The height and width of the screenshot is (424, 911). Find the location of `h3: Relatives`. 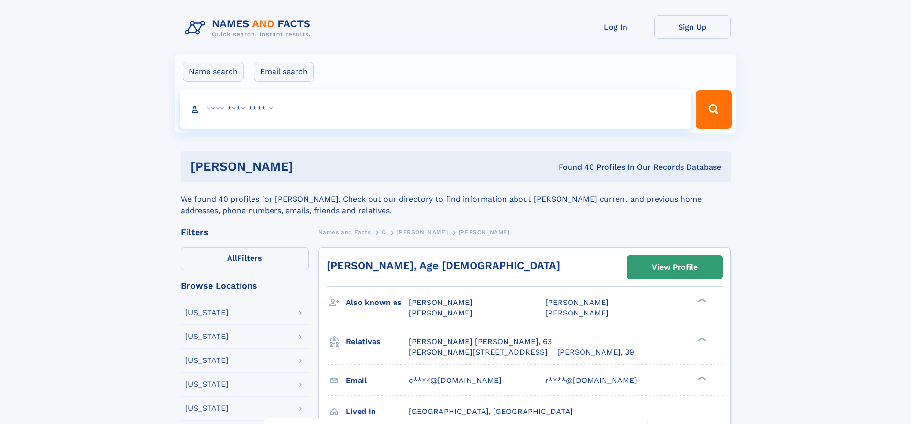

h3: Relatives is located at coordinates (377, 342).